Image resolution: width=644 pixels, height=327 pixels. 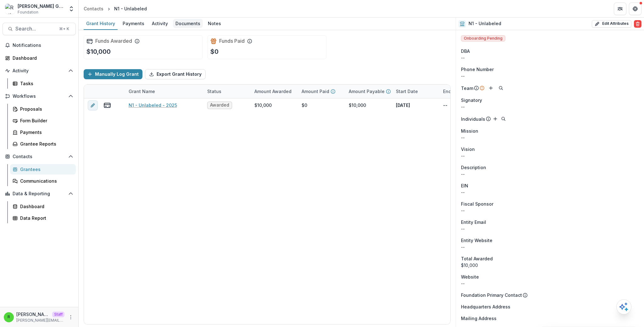 I want to click on button: Get Help, so click(x=635, y=9).